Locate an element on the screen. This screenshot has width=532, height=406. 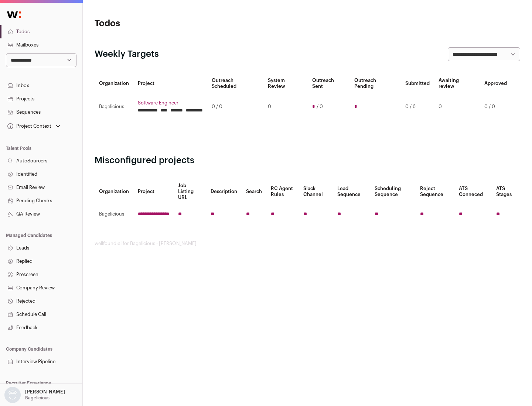
img: nopic.png is located at coordinates (13, 395).